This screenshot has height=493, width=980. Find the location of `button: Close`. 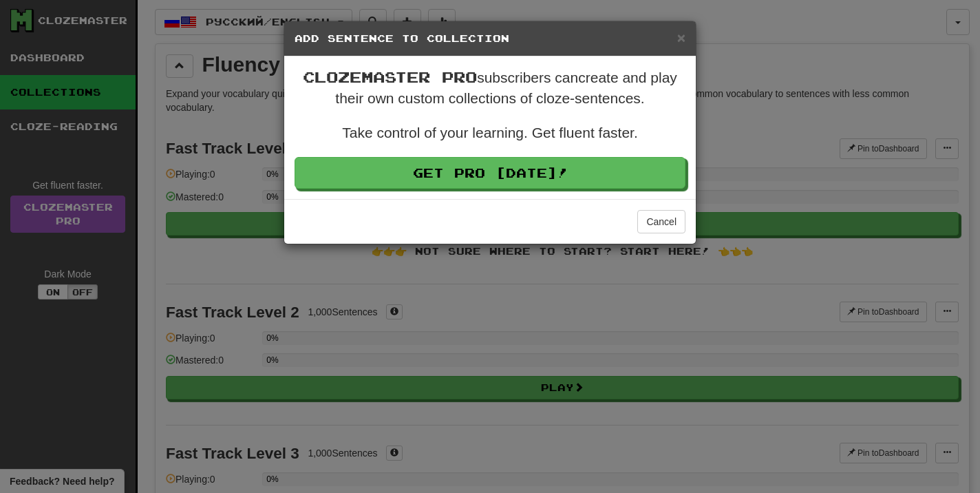

button: Close is located at coordinates (682, 37).